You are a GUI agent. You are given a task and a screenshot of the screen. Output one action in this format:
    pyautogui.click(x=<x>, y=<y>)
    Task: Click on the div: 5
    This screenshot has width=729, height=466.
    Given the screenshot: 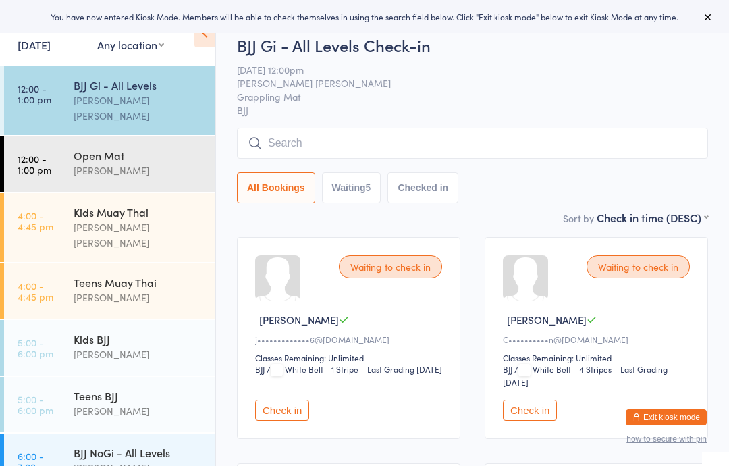 What is the action you would take?
    pyautogui.click(x=369, y=188)
    